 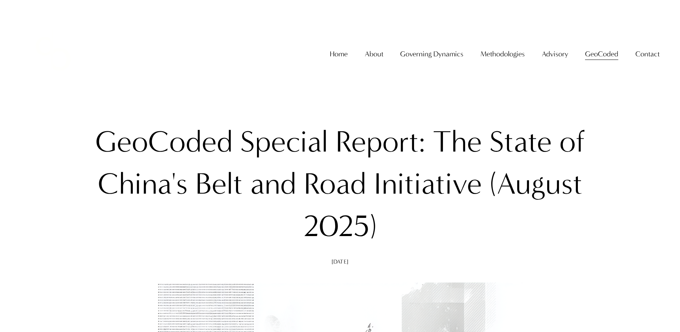 I want to click on span: About, so click(x=374, y=54).